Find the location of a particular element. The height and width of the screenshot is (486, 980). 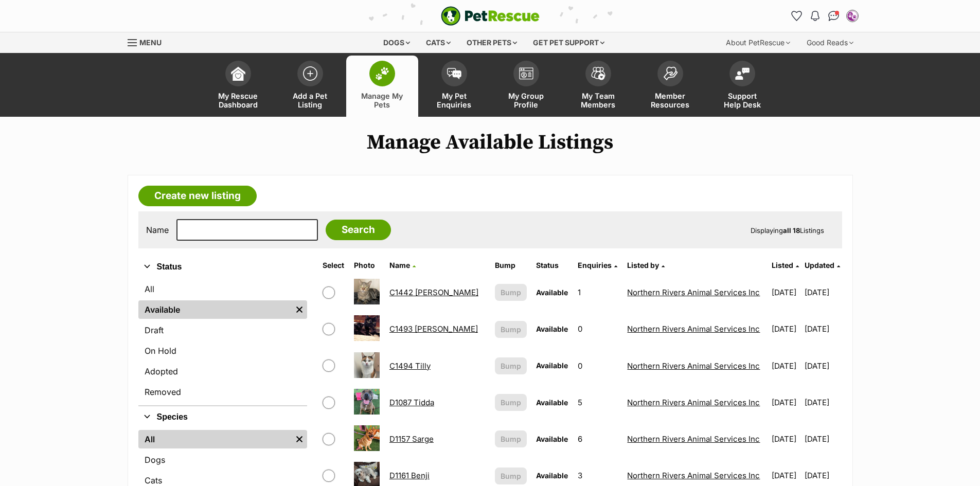

a: D1161 Benji is located at coordinates (409, 475).